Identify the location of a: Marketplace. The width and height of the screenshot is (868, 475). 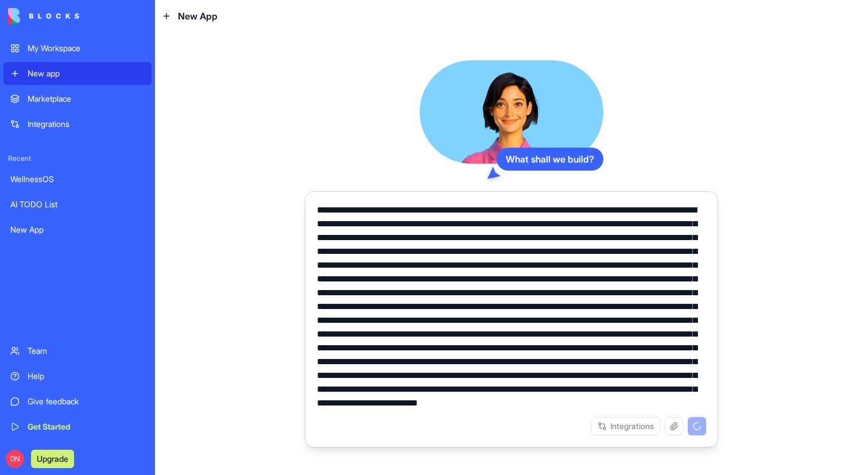
(78, 99).